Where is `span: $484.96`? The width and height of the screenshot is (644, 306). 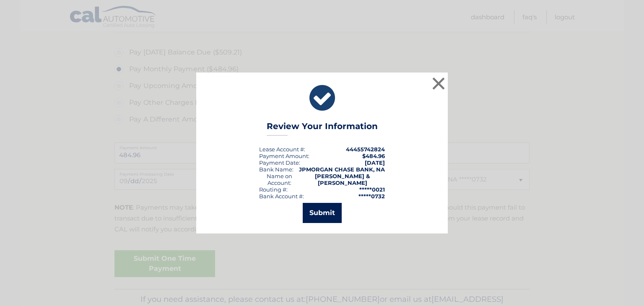 span: $484.96 is located at coordinates (374, 156).